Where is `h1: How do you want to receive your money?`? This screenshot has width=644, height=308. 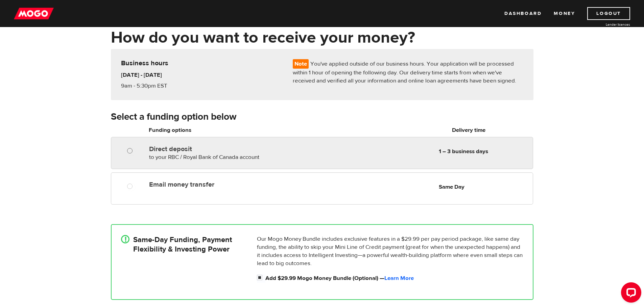
h1: How do you want to receive your money? is located at coordinates (322, 37).